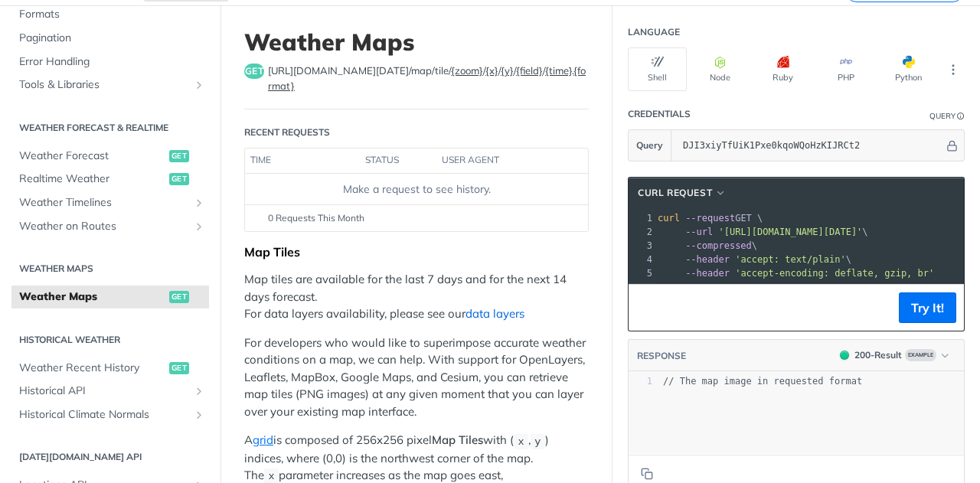  What do you see at coordinates (682, 193) in the screenshot?
I see `button: cURL Request` at bounding box center [682, 193].